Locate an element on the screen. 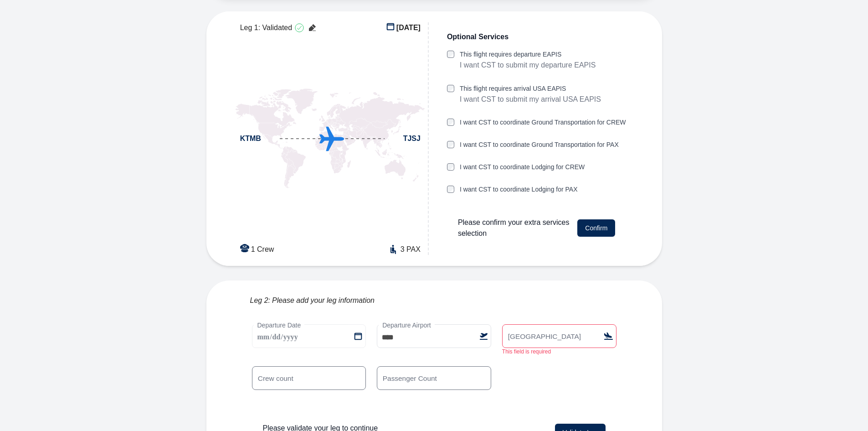 The image size is (868, 431). p: I want CST to submit my departure EAPIS is located at coordinates (528, 65).